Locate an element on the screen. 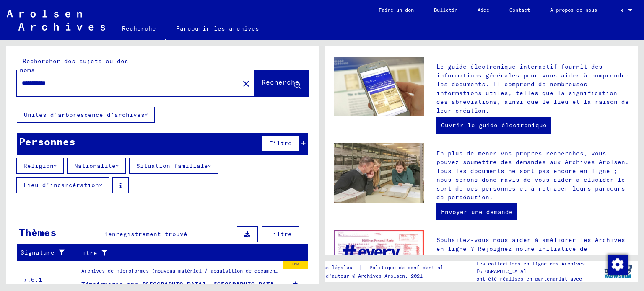 The width and height of the screenshot is (644, 291). mat-icon: close is located at coordinates (246, 83).